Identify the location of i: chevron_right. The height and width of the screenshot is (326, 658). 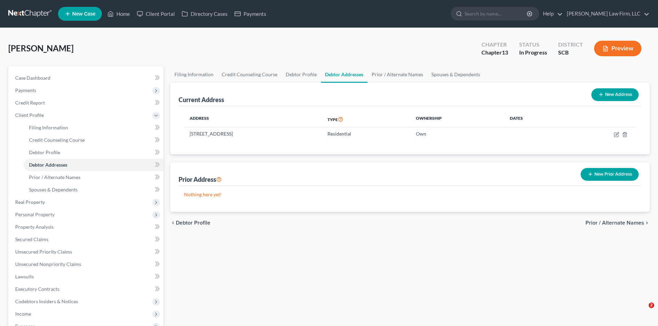
(647, 223).